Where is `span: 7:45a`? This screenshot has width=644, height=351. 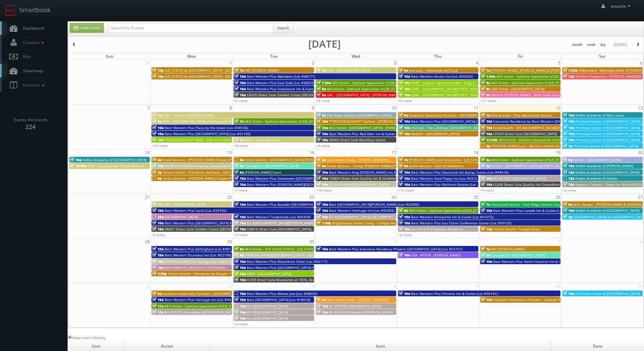
span: 7:45a is located at coordinates (570, 70).